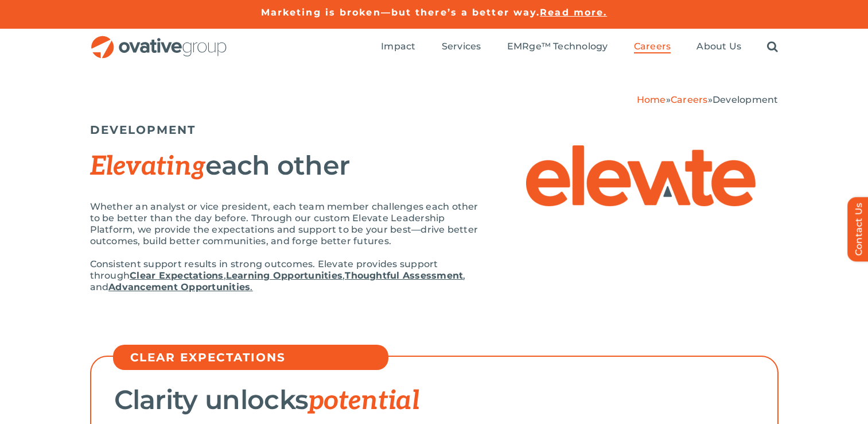 The image size is (868, 424). What do you see at coordinates (461, 46) in the screenshot?
I see `span: Services` at bounding box center [461, 46].